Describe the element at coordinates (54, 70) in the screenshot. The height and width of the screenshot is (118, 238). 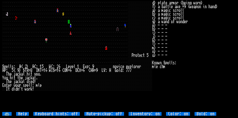
I see `div: S` at that location.